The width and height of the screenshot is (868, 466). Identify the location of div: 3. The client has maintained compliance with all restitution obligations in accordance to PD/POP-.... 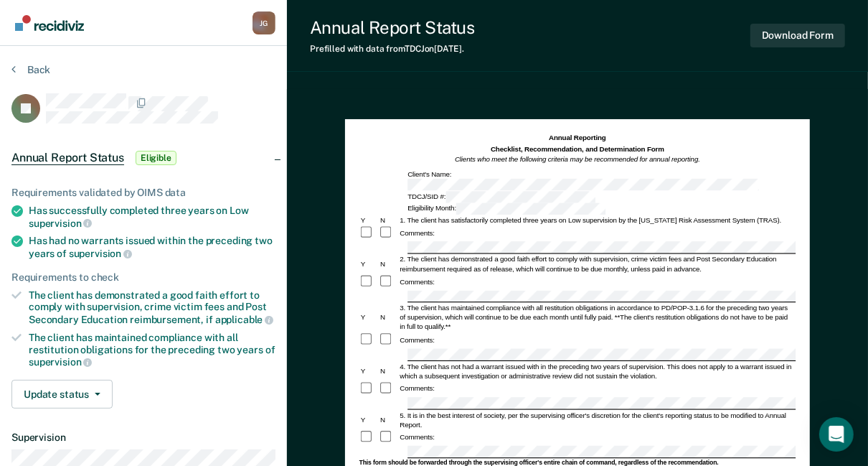
(597, 317).